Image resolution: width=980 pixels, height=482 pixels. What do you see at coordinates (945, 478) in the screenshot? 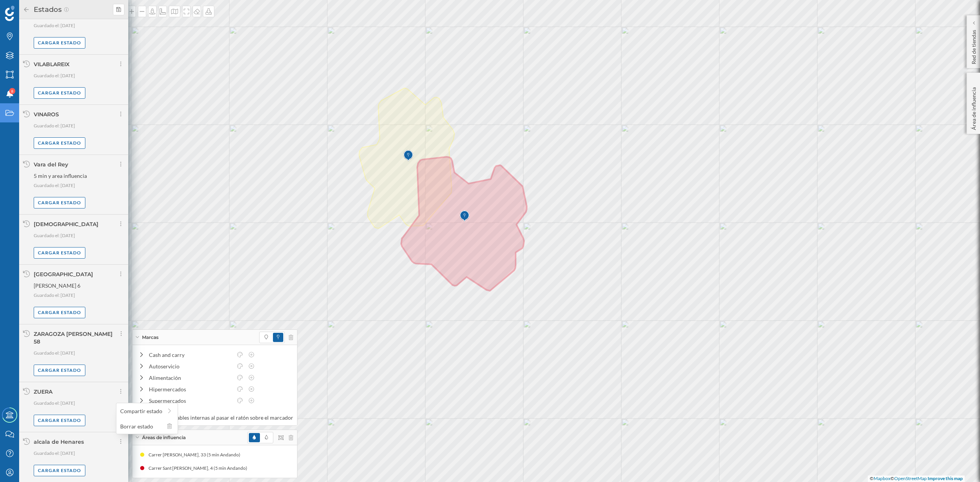
I see `a: Improve this map` at bounding box center [945, 478].